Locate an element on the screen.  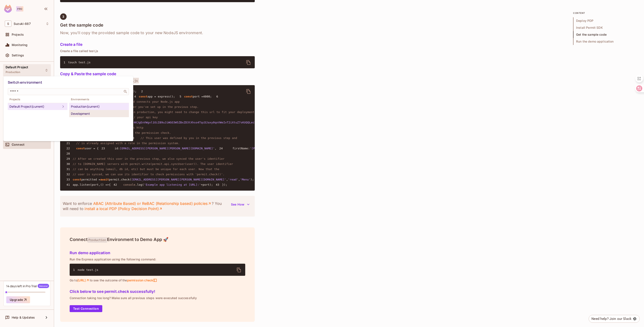
div: Need help? Join our Slack is located at coordinates (611, 319).